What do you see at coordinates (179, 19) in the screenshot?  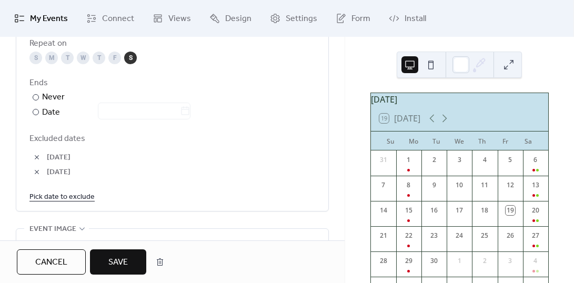 I see `span: Views` at bounding box center [179, 19].